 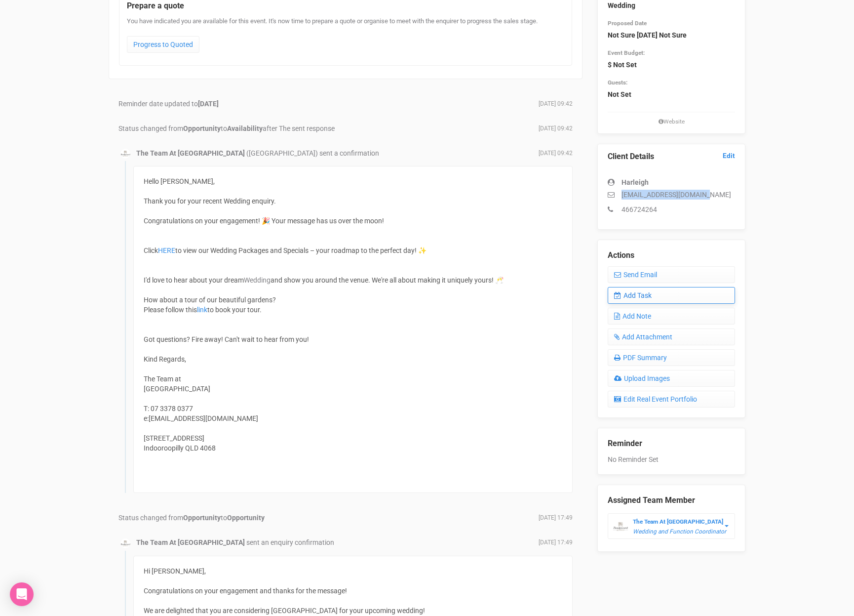 I want to click on span: Wedding, so click(x=257, y=280).